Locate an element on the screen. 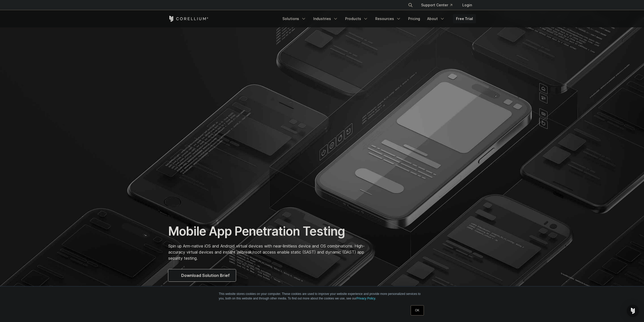 The height and width of the screenshot is (322, 644). a: Solutions is located at coordinates (294, 19).